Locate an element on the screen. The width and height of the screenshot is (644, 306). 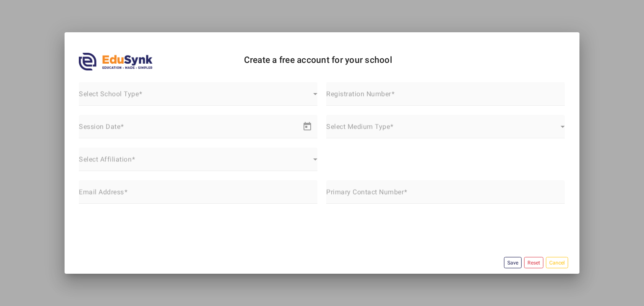
mat-label: Email Address is located at coordinates (101, 192).